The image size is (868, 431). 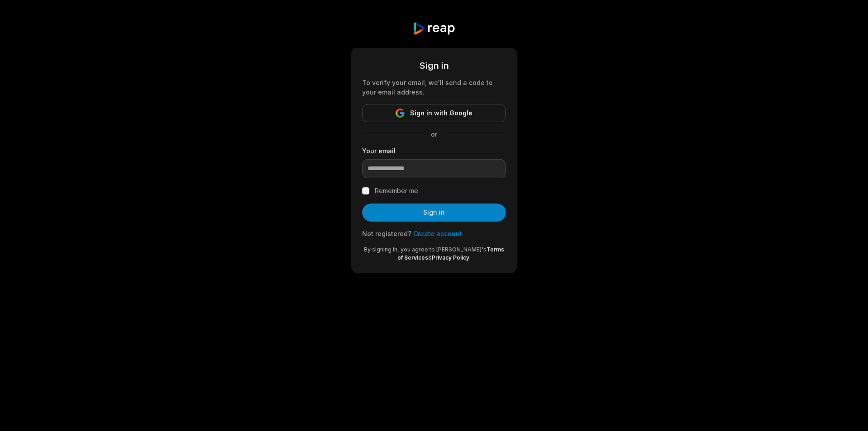 I want to click on div: To verify your email, we'll send a code to your email address., so click(x=434, y=87).